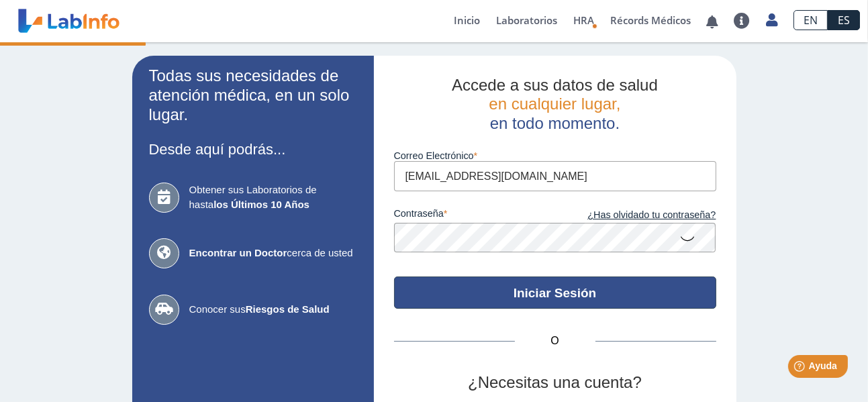 The image size is (868, 402). I want to click on span: HRA, so click(583, 20).